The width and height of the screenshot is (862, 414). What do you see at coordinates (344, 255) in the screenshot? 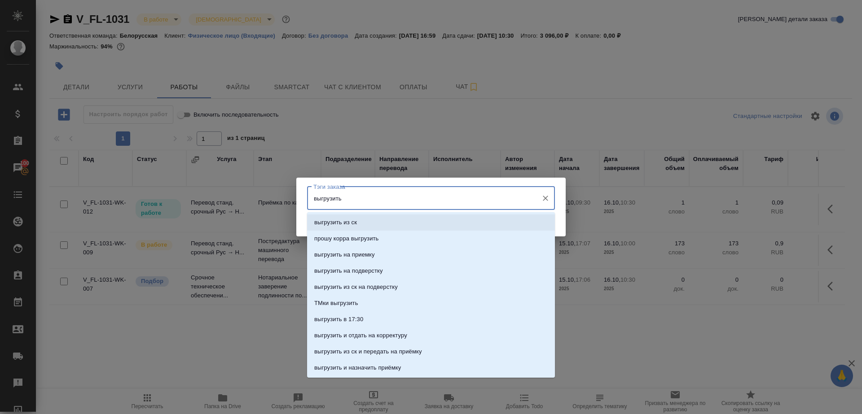
I see `p: выгрузить на приемку` at bounding box center [344, 255].